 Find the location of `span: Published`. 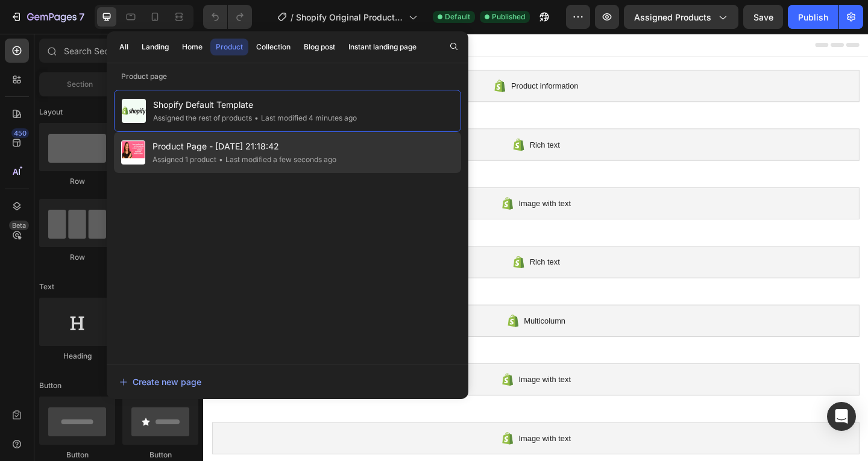

span: Published is located at coordinates (508, 17).